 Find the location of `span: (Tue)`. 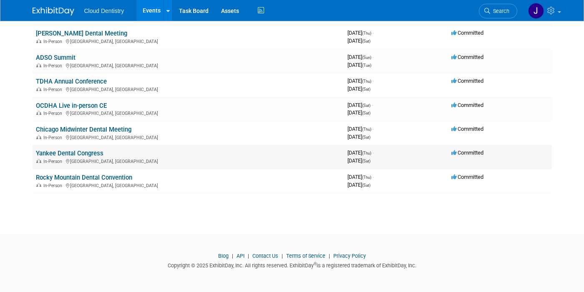

span: (Tue) is located at coordinates (367, 65).